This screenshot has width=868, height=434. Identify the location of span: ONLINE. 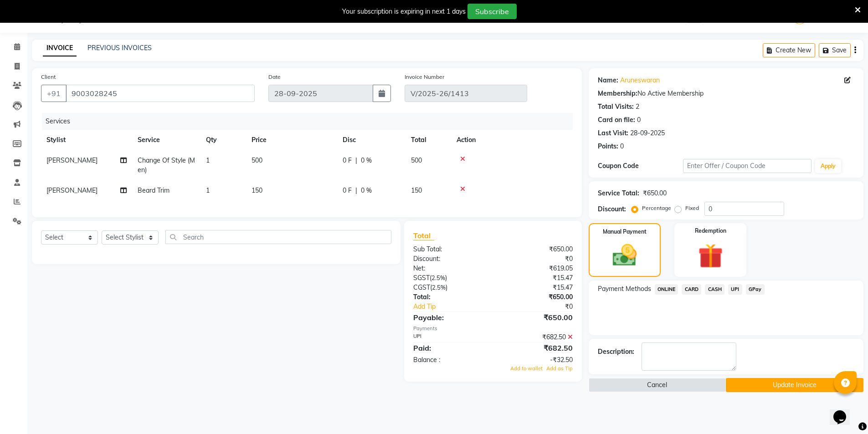
(667, 289).